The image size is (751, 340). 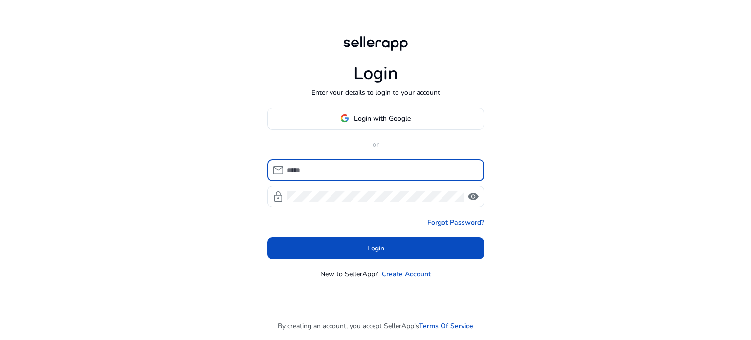 I want to click on span: lock, so click(x=278, y=196).